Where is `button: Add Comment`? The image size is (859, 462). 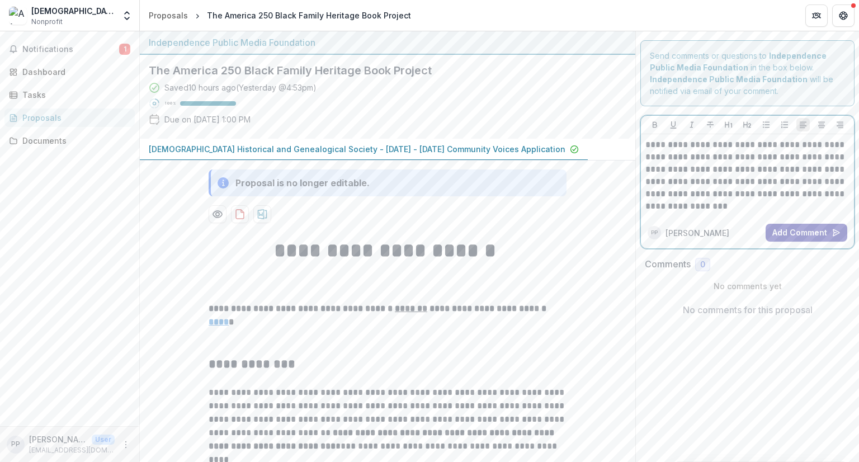
button: Add Comment is located at coordinates (806, 233).